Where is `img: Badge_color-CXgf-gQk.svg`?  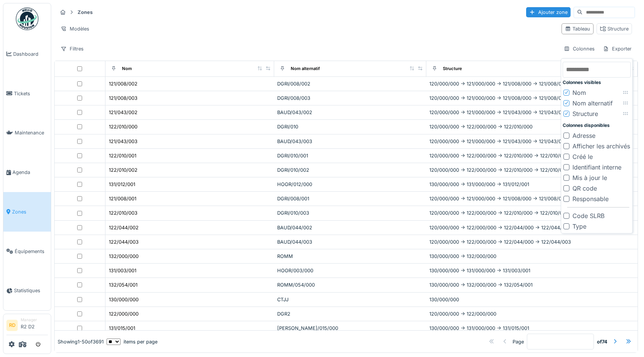 img: Badge_color-CXgf-gQk.svg is located at coordinates (27, 19).